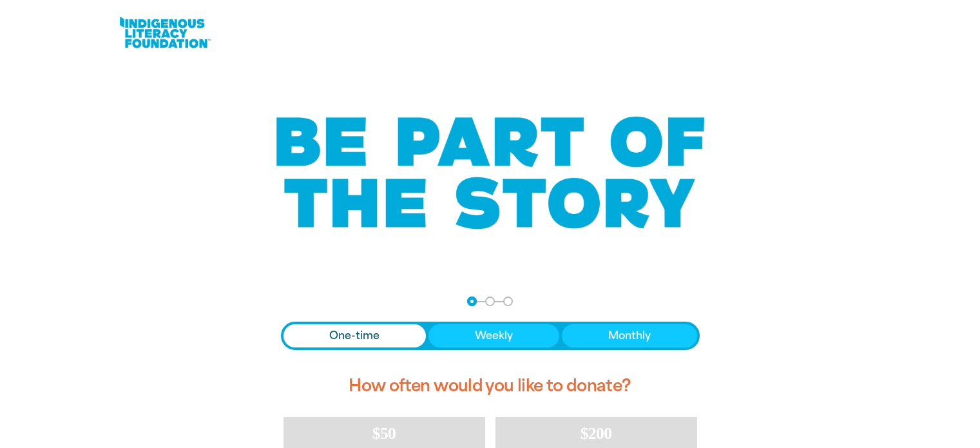 This screenshot has width=980, height=448. Describe the element at coordinates (508, 301) in the screenshot. I see `button: Navigate to step 3 of 3 to enter your payment details` at that location.